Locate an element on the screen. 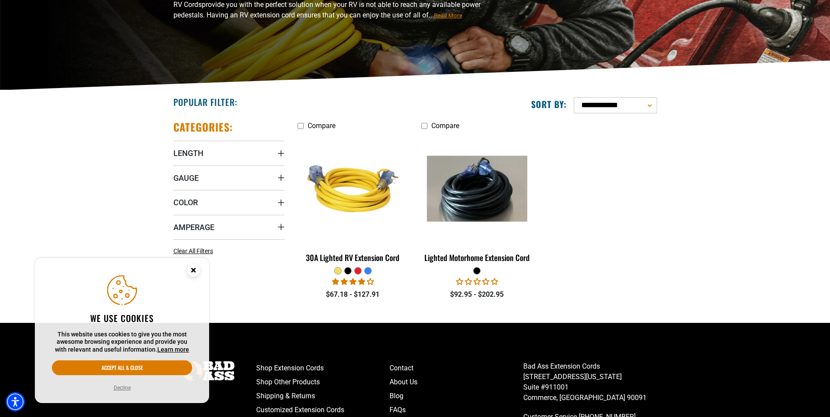 The image size is (830, 417). summary: Amperage is located at coordinates (229, 227).